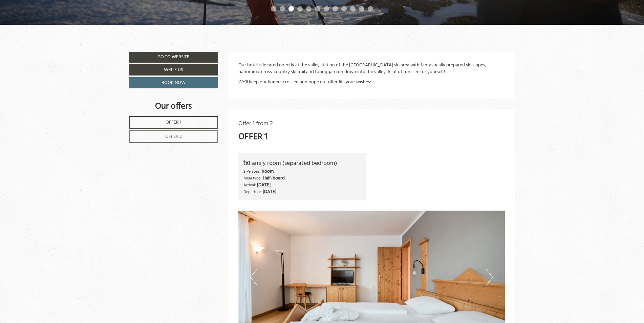 This screenshot has height=323, width=644. What do you see at coordinates (253, 278) in the screenshot?
I see `button: Previous` at bounding box center [253, 278].